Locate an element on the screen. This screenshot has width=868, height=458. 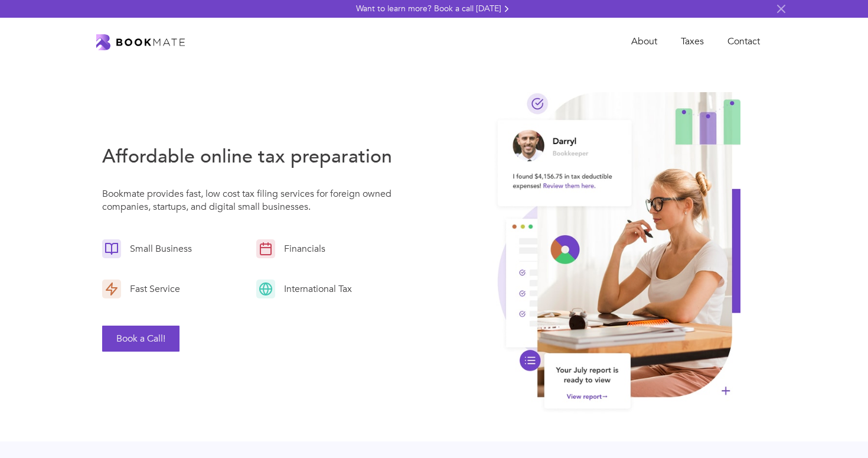
h3: Affordable online tax preparation is located at coordinates (252, 157).